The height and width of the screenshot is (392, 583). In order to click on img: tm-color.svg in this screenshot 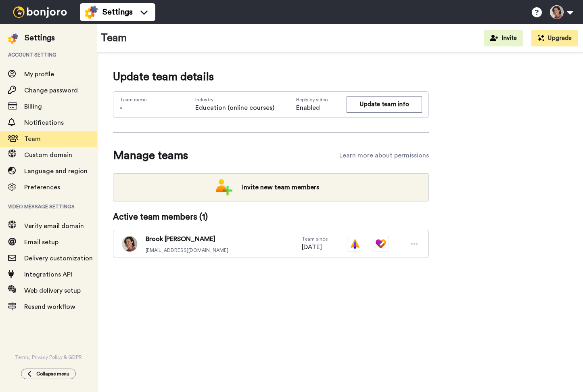, I will do `click(381, 244)`.